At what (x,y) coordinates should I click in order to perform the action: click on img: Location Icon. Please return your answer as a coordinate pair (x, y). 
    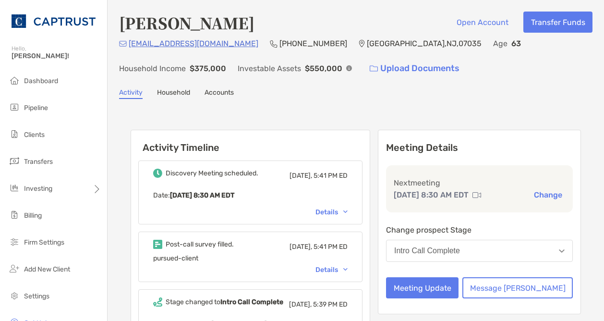
    Looking at the image, I should click on (362, 44).